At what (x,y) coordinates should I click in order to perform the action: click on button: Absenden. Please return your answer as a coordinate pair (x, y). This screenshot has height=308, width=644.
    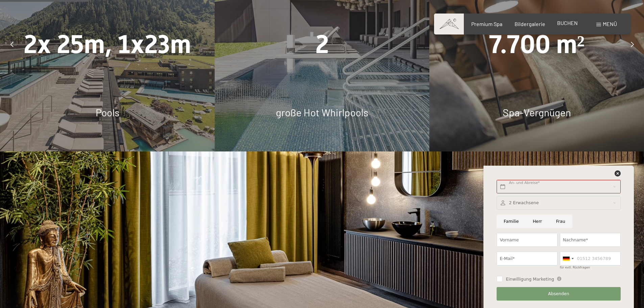
    Looking at the image, I should click on (558, 294).